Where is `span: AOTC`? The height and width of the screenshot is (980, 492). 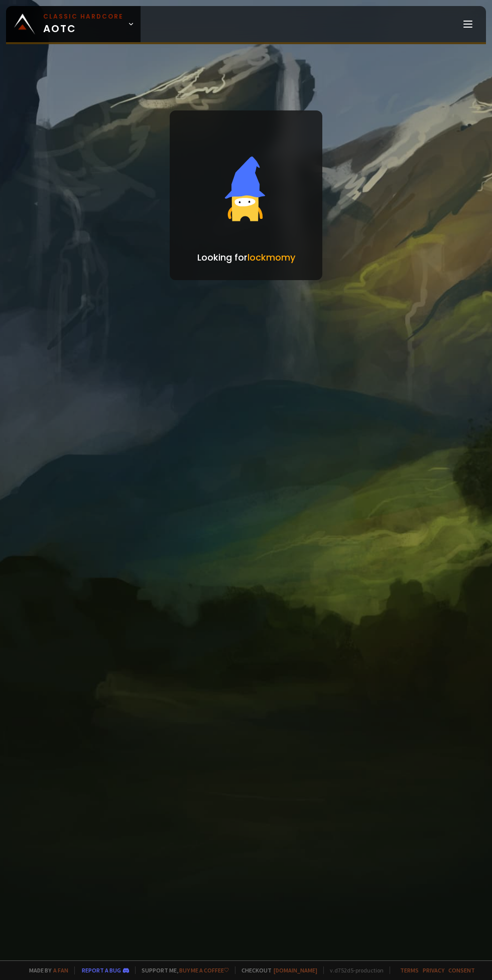
span: AOTC is located at coordinates (83, 24).